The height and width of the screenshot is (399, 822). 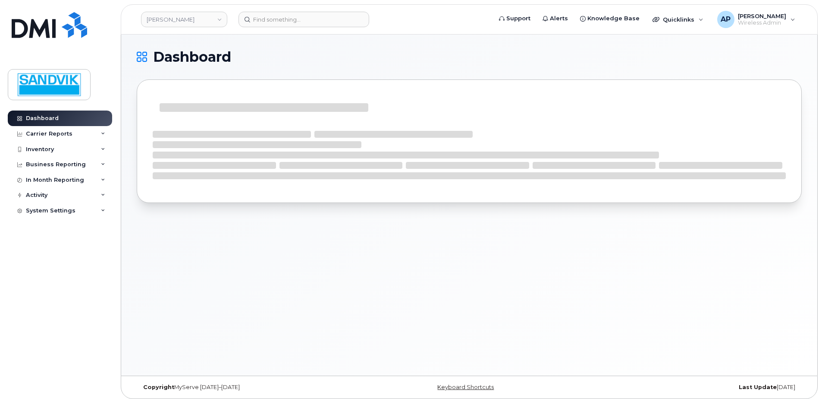 I want to click on a: Keyboard Shortcuts, so click(x=466, y=387).